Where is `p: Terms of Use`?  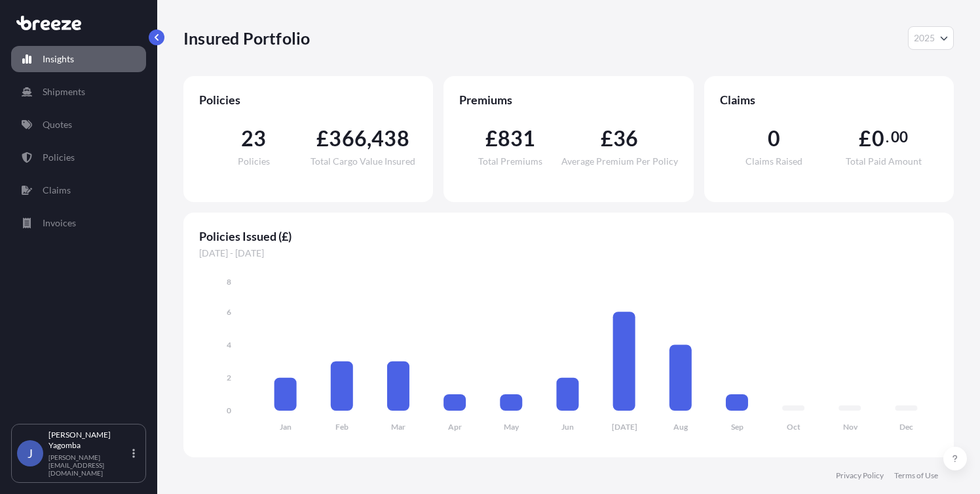
p: Terms of Use is located at coordinates (916, 475).